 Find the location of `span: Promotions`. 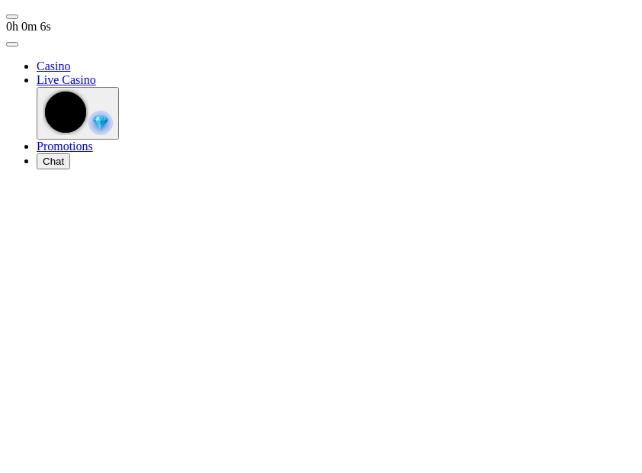

span: Promotions is located at coordinates (65, 146).